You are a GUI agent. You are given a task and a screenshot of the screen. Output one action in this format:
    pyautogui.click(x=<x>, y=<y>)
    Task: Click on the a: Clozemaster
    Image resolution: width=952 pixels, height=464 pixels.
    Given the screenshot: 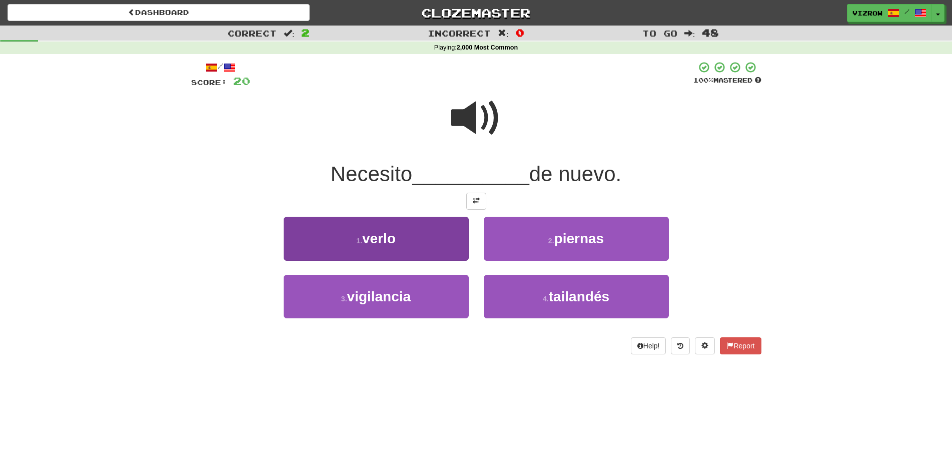 What is the action you would take?
    pyautogui.click(x=476, y=13)
    